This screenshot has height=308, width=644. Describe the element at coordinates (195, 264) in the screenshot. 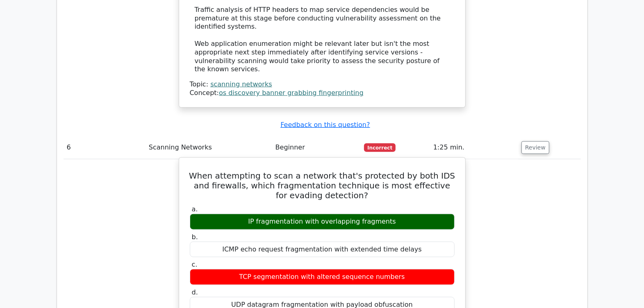

I see `span: c.` at that location.